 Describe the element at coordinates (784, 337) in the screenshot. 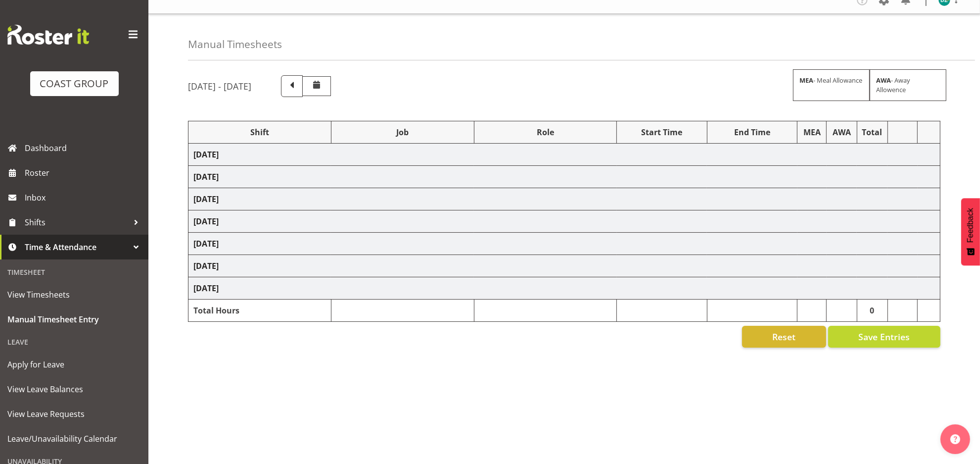

I see `button: Reset` at that location.